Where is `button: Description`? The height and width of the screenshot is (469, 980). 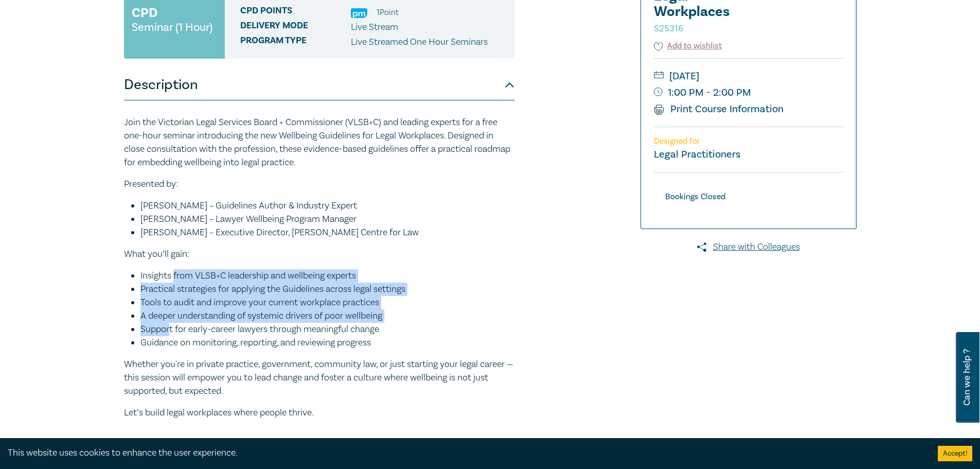
button: Description is located at coordinates (320, 85).